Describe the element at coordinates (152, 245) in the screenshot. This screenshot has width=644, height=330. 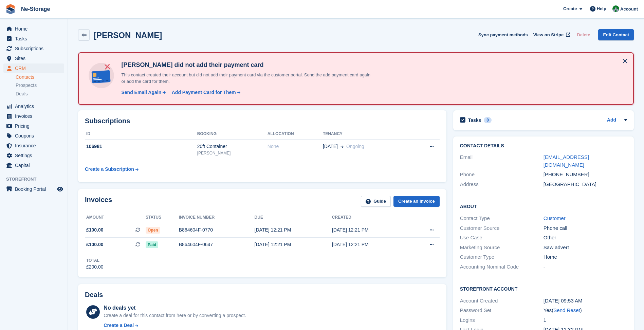
I see `span: Paid` at that location.